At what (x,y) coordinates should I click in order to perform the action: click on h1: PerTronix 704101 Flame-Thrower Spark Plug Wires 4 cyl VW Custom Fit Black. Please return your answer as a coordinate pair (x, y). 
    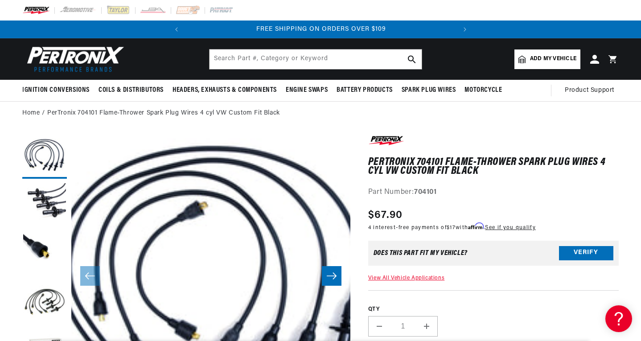
    Looking at the image, I should click on (493, 167).